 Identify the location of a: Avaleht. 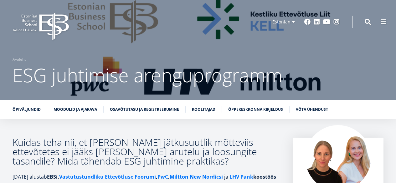
(19, 59).